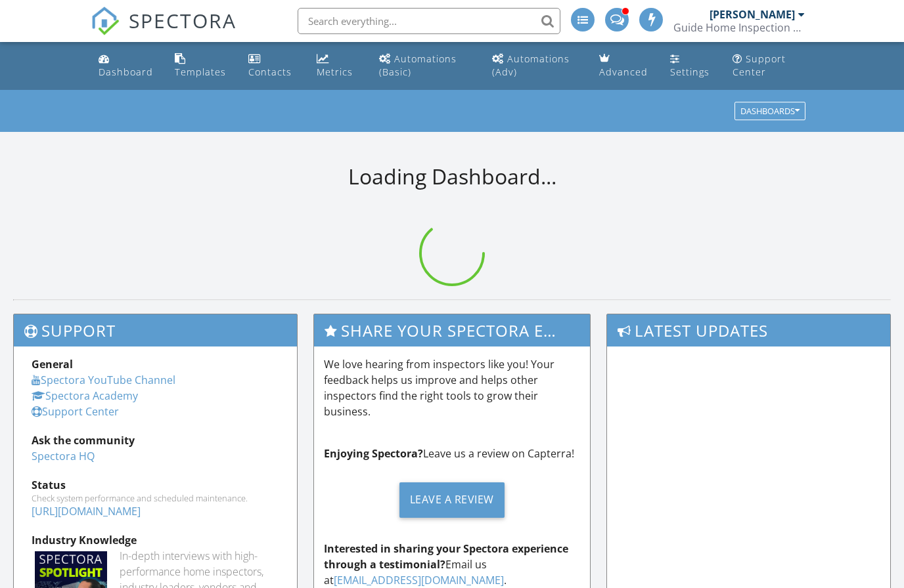  I want to click on p: Email us at ., so click(451, 565).